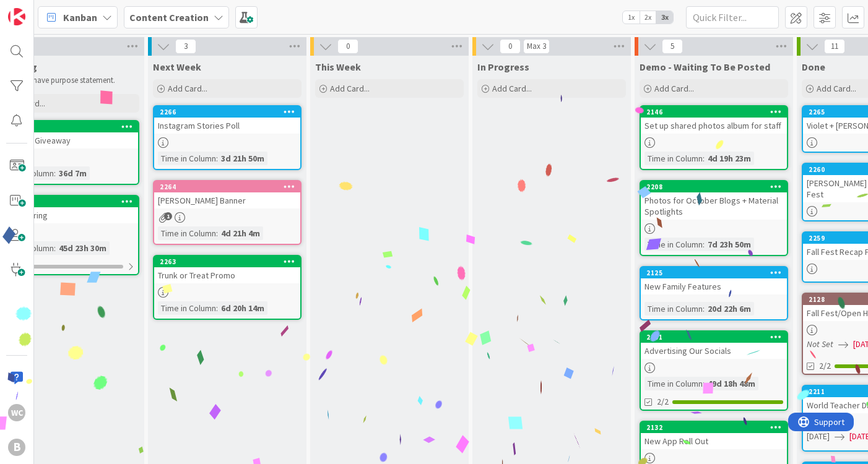  What do you see at coordinates (730, 159) in the screenshot?
I see `div: 4d 19h 23m` at bounding box center [730, 159].